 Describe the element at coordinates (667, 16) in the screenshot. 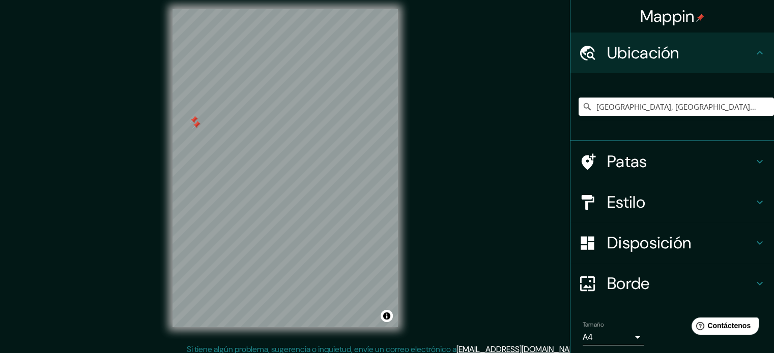

I see `font: Mappin` at that location.